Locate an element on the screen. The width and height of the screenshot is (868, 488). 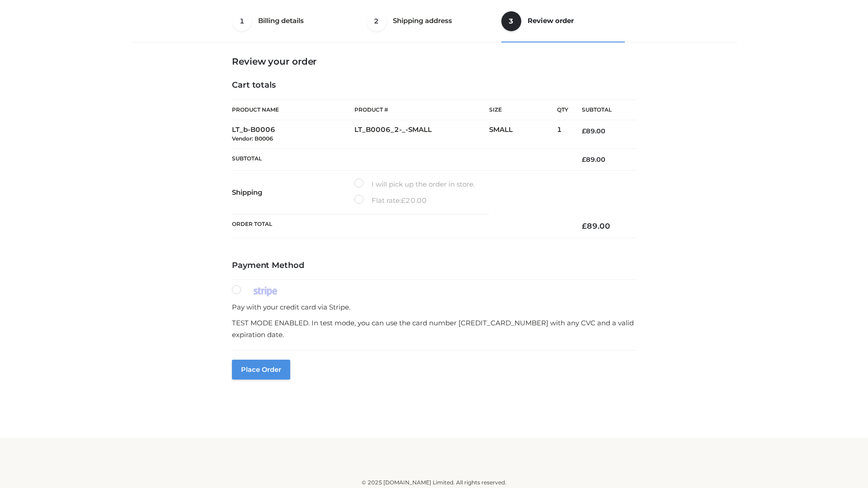
small: Vendor: B0006 is located at coordinates (252, 138).